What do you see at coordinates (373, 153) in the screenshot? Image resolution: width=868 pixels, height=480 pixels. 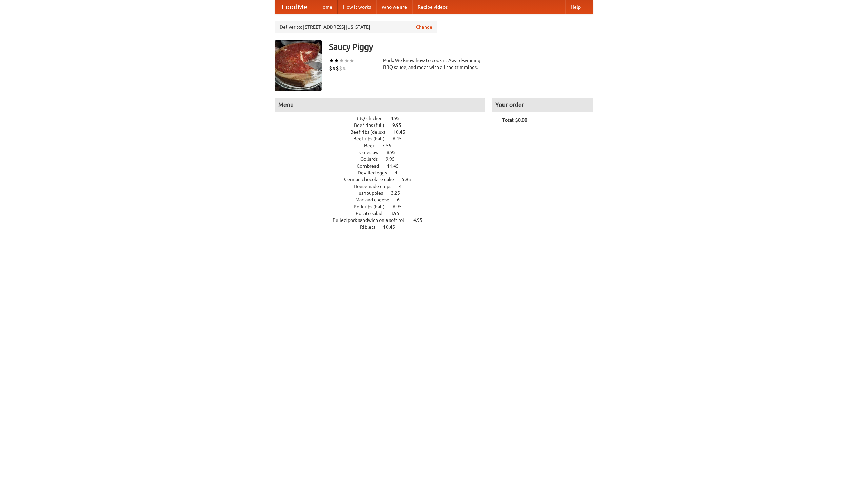 I see `span: Coleslaw` at bounding box center [373, 153].